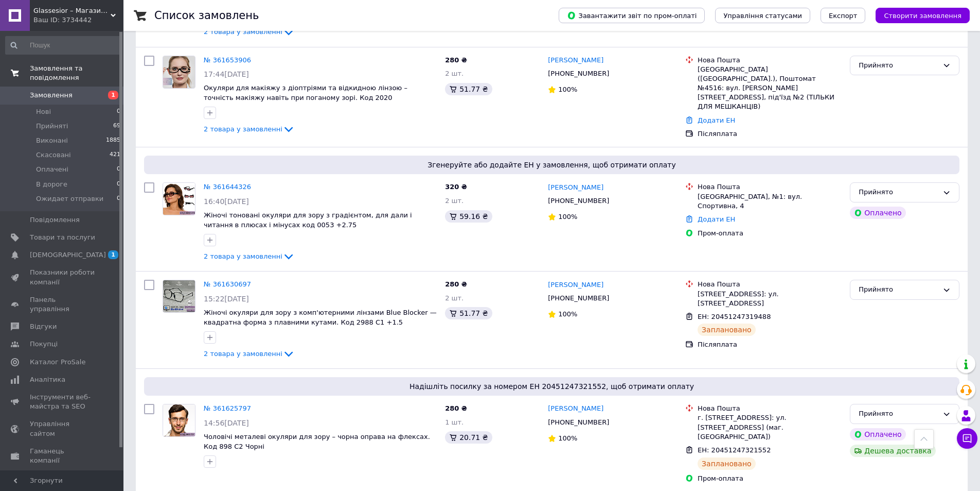  Describe the element at coordinates (52, 170) in the screenshot. I see `span: Оплачені` at that location.